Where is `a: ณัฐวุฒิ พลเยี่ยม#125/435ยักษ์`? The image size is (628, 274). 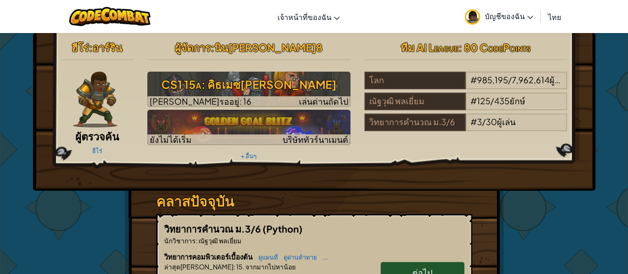
a: ณัฐวุฒิ พลเยี่ยม#125/435ยักษ์ is located at coordinates (465, 106).